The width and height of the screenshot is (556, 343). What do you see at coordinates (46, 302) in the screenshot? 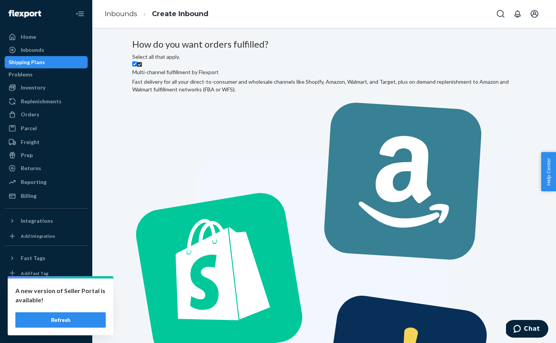
I see `button: Talk to Support` at bounding box center [46, 302].